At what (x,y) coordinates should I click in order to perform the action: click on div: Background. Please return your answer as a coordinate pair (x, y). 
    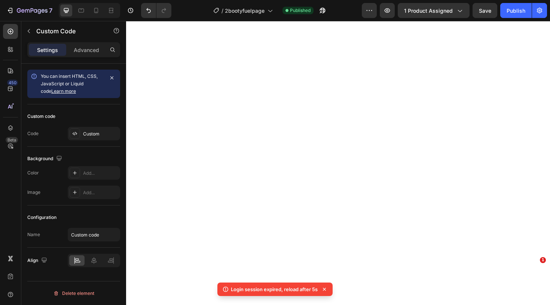
    Looking at the image, I should click on (45, 159).